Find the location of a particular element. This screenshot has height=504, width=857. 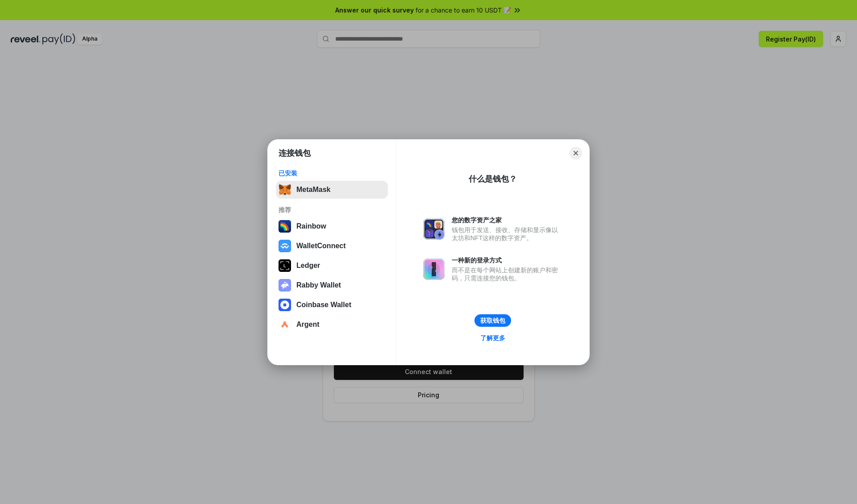

h1: 连接钱包 is located at coordinates (295, 153).